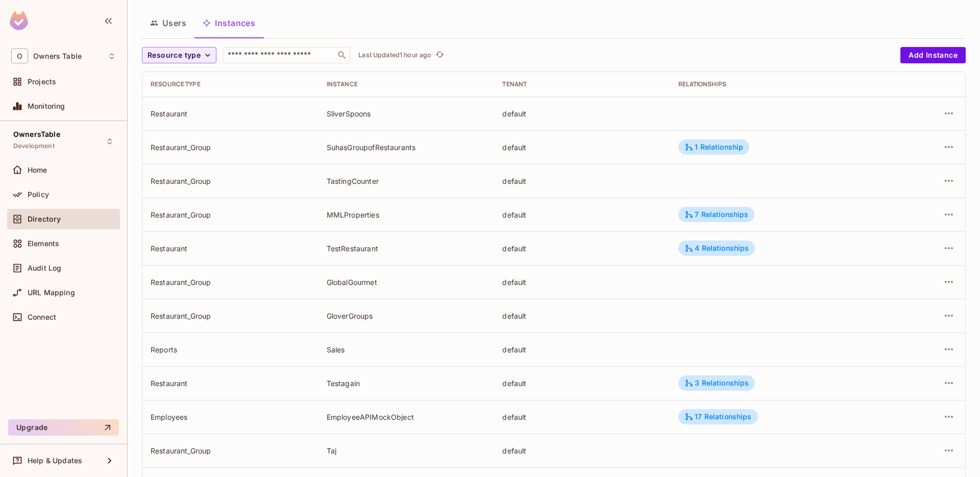 The image size is (980, 477). Describe the element at coordinates (37, 134) in the screenshot. I see `span: OwnersTable` at that location.